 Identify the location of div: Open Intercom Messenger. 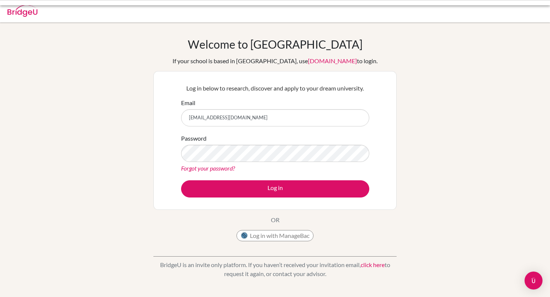
(534, 281).